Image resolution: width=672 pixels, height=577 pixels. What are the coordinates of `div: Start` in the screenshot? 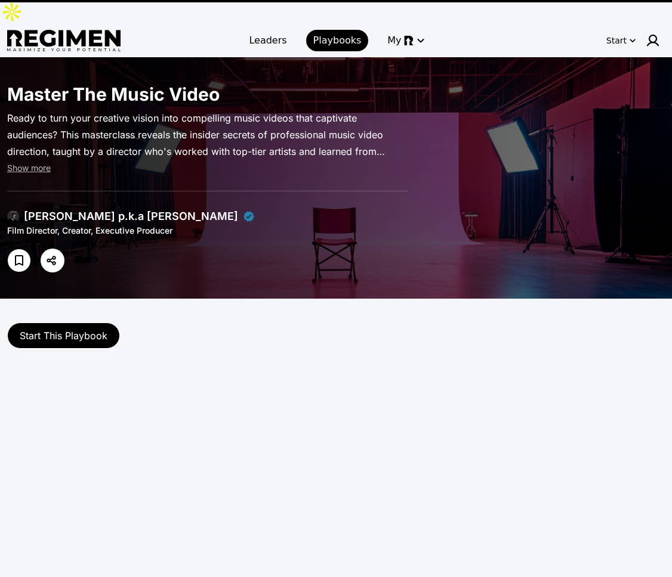 It's located at (616, 41).